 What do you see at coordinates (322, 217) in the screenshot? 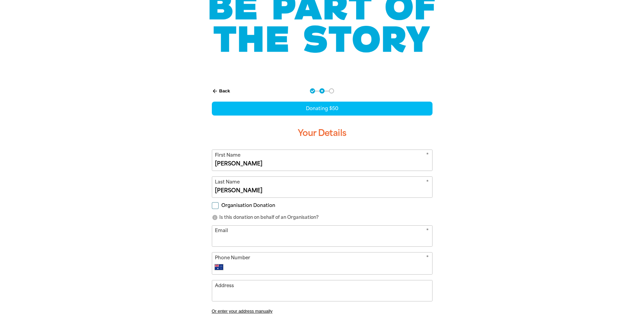
I see `p: Is this donation on behalf of an Organisation?` at bounding box center [322, 217].